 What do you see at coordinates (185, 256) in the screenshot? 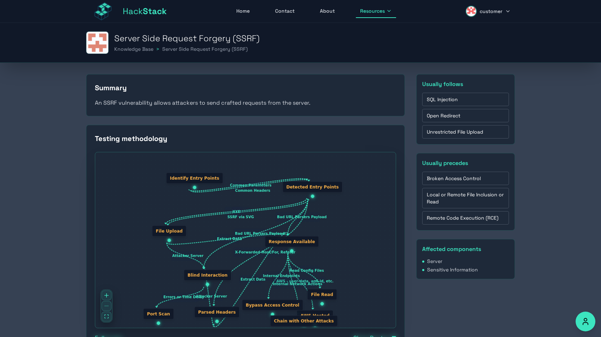
I see `g: Edge from node3 to node7` at bounding box center [185, 256].